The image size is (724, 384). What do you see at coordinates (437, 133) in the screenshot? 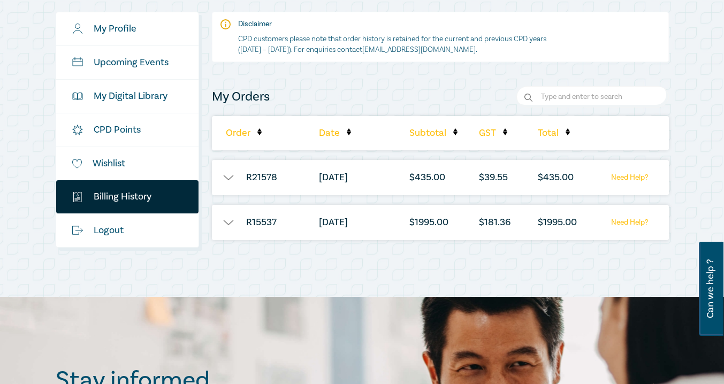
I see `li: Subtotal` at bounding box center [437, 133].